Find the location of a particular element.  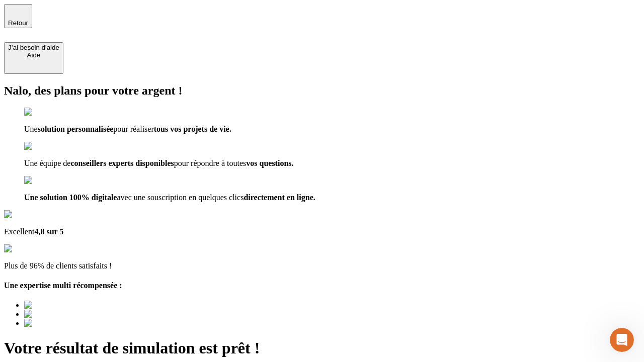

span: avec une souscription en quelques clics is located at coordinates (180, 197).